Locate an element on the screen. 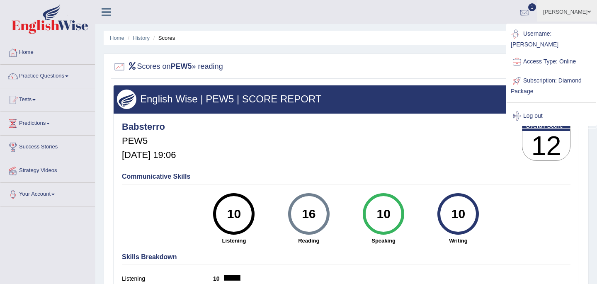 This screenshot has width=597, height=284. strong: Listening is located at coordinates (234, 241).